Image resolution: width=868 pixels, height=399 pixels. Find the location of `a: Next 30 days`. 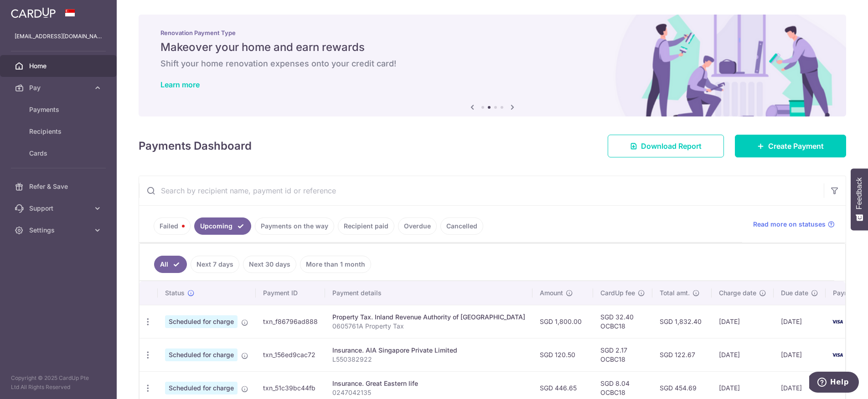

a: Next 30 days is located at coordinates (270, 265).